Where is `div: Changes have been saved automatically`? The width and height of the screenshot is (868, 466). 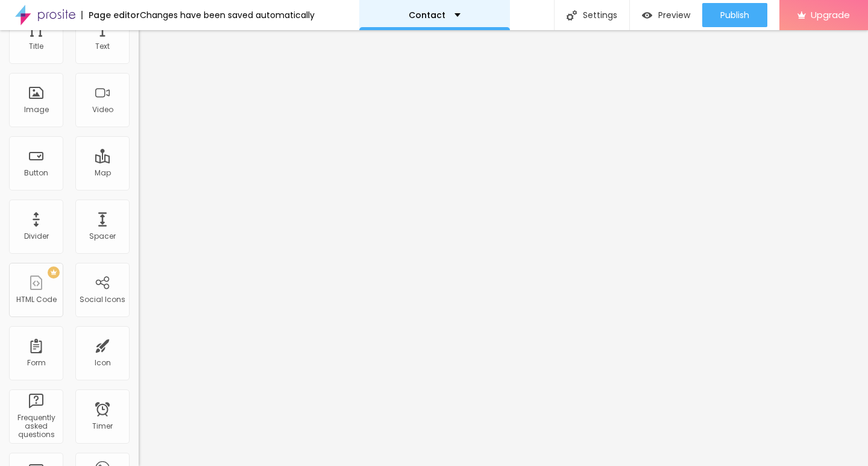 div: Changes have been saved automatically is located at coordinates (227, 15).